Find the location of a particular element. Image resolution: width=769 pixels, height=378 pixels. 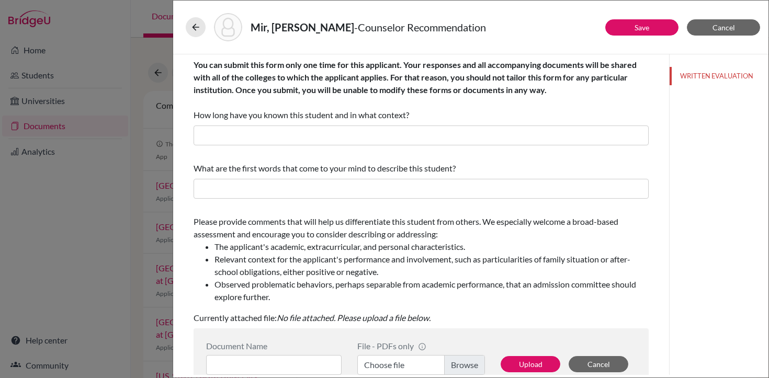

div: Currently attached file: is located at coordinates (421, 270).